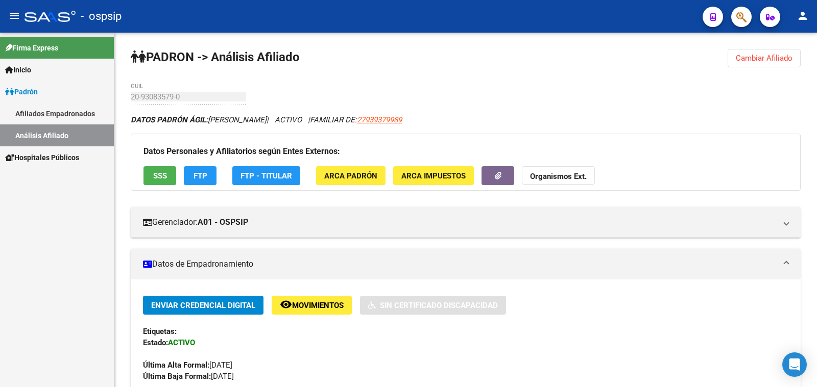  Describe the element at coordinates (266, 120) in the screenshot. I see `i: | ACTIVO |` at that location.